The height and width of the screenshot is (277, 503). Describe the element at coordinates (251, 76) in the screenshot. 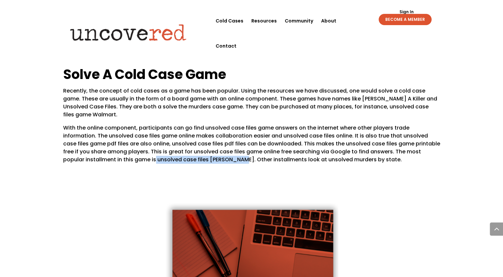

I see `h2: Solve A Cold Case Game` at that location.